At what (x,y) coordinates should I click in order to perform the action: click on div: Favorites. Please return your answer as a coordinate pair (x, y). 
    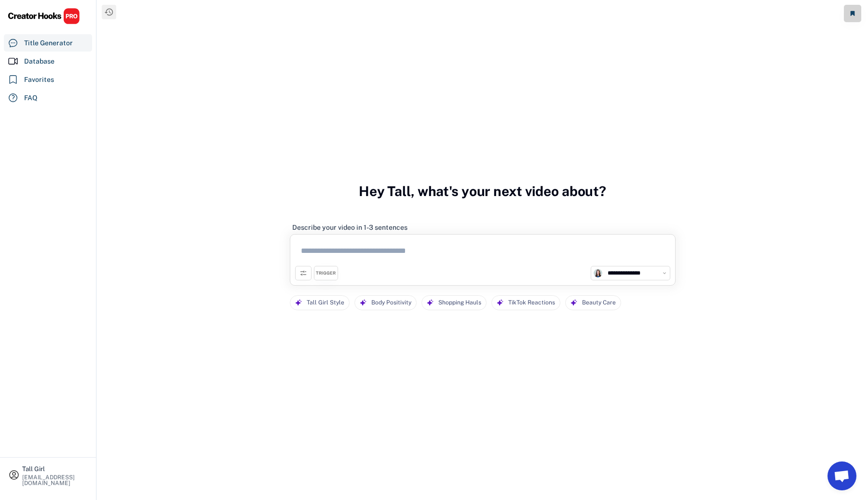
    Looking at the image, I should click on (39, 79).